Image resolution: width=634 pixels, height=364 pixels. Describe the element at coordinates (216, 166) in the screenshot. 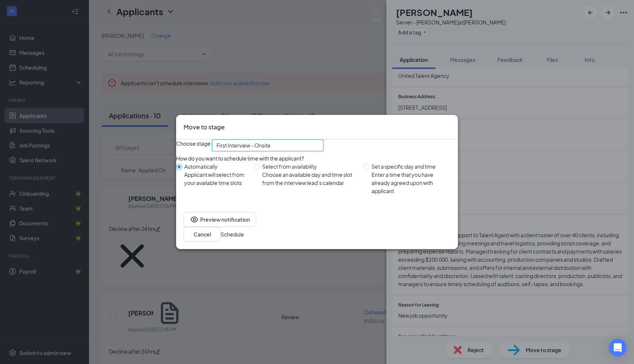

I see `div: Automatically` at that location.